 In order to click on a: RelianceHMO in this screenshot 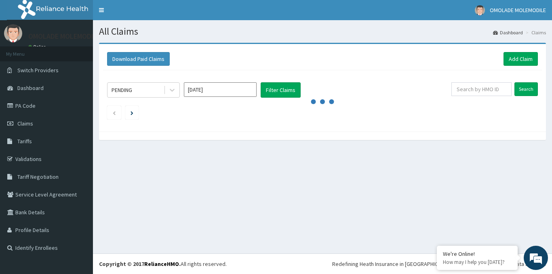, I will do `click(162, 264)`.